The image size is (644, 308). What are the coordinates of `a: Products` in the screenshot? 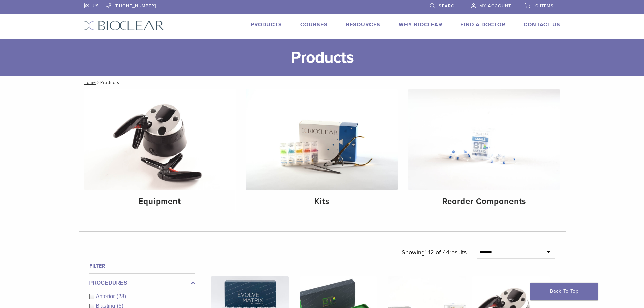 It's located at (266, 25).